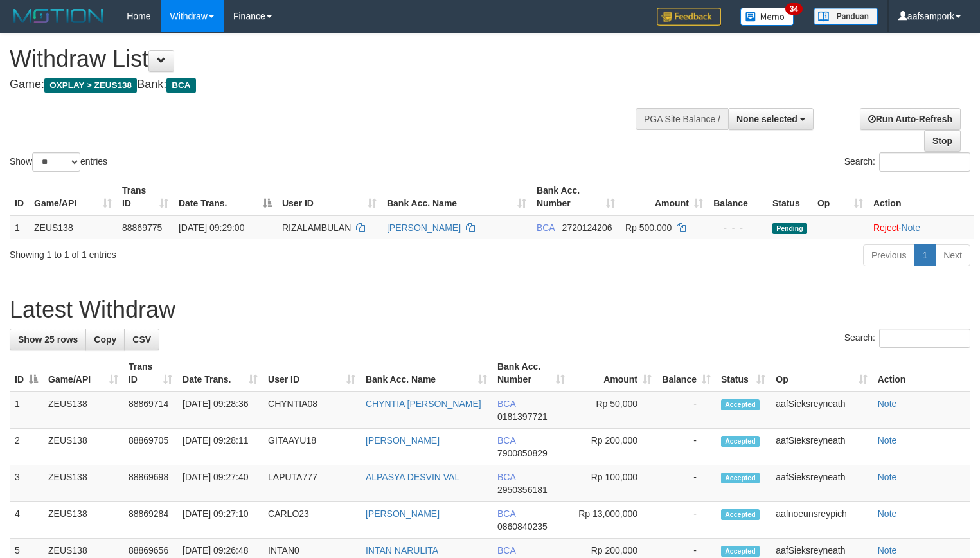  Describe the element at coordinates (910, 119) in the screenshot. I see `a: Run Auto-Refresh` at that location.